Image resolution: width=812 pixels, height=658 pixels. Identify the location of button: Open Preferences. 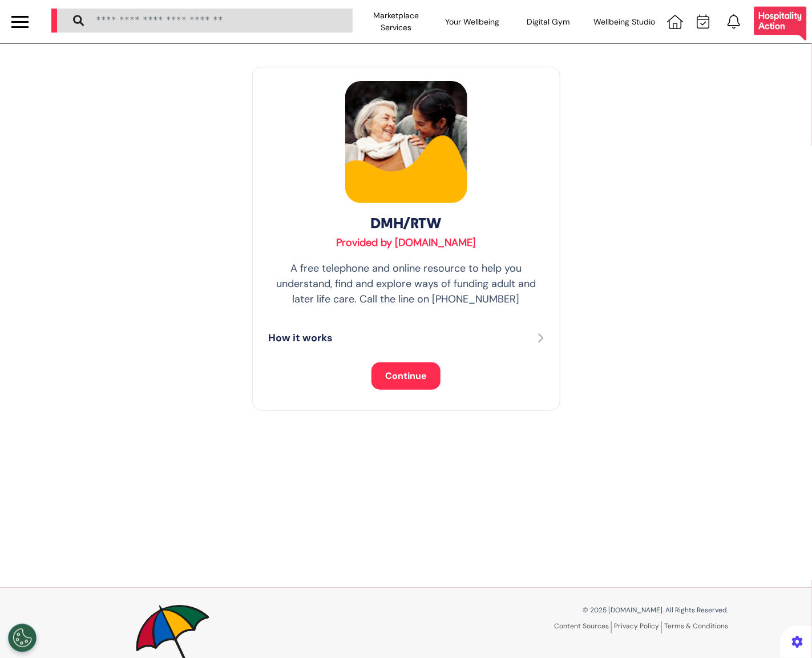
(22, 637).